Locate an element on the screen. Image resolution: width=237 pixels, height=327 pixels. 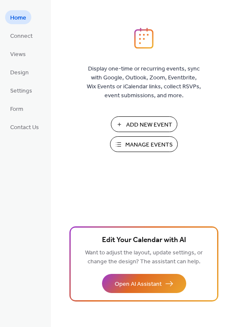
span: Add New Event is located at coordinates (149, 125).